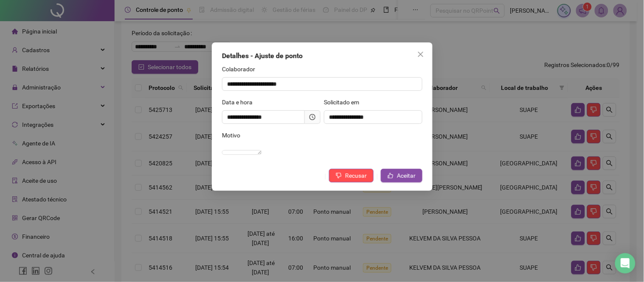 The height and width of the screenshot is (282, 644). Describe the element at coordinates (312, 117) in the screenshot. I see `span: clock-circle` at that location.